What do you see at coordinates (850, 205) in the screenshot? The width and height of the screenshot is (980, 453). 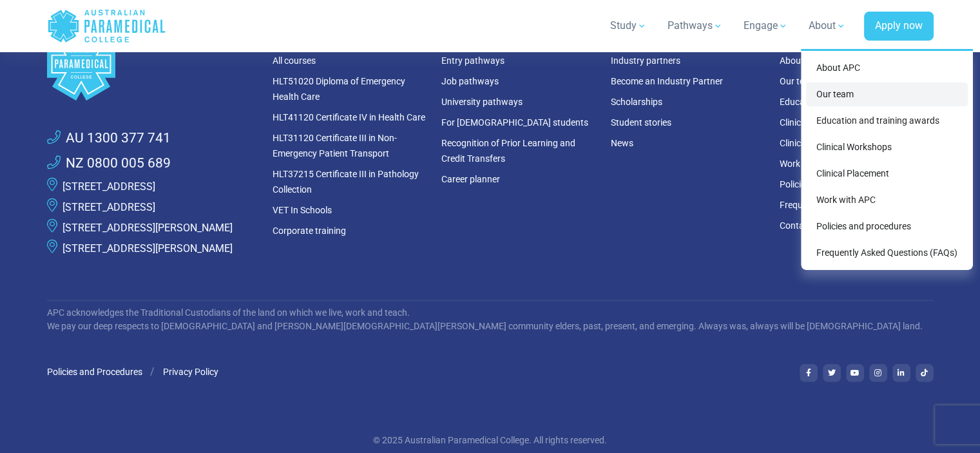 I see `a: Frequently Asked Questions (FAQs)` at bounding box center [850, 205].